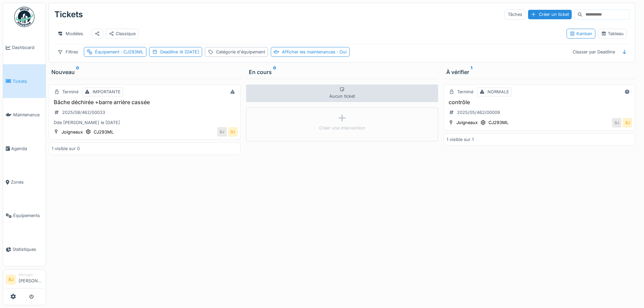 The width and height of the screenshot is (644, 308). Describe the element at coordinates (314, 52) in the screenshot. I see `div: Afficher les maintenances` at that location.